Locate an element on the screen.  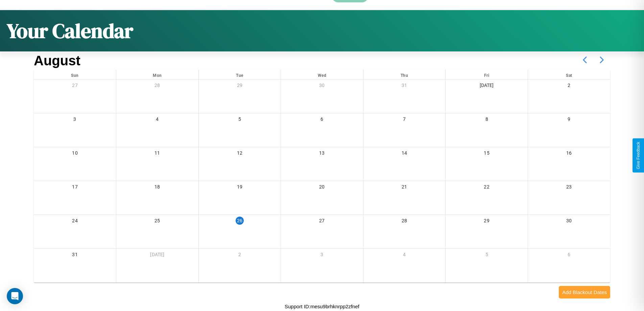
p: Support ID: mesu9brhknrpp2zfnef is located at coordinates (322, 306).